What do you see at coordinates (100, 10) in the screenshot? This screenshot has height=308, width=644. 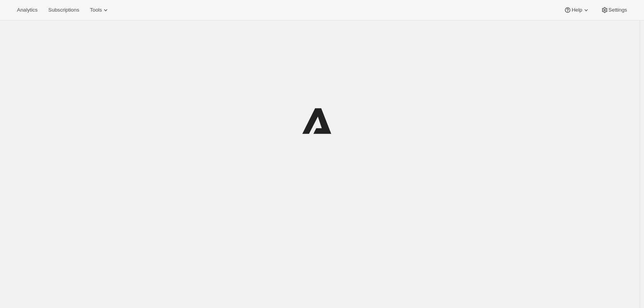 I see `button: Tools` at bounding box center [100, 10].